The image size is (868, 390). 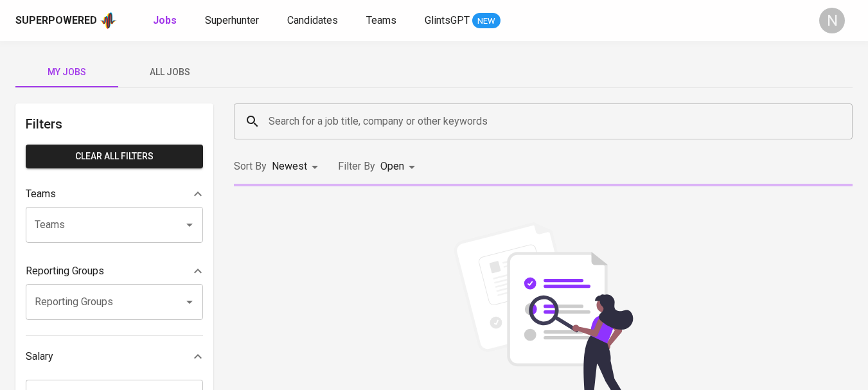 I want to click on div: N, so click(x=832, y=20).